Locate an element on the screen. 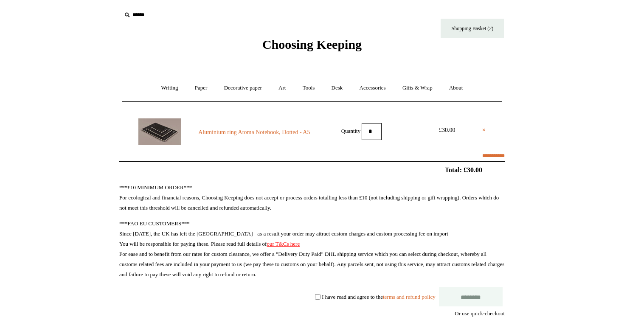  a: Accessories is located at coordinates (373, 88).